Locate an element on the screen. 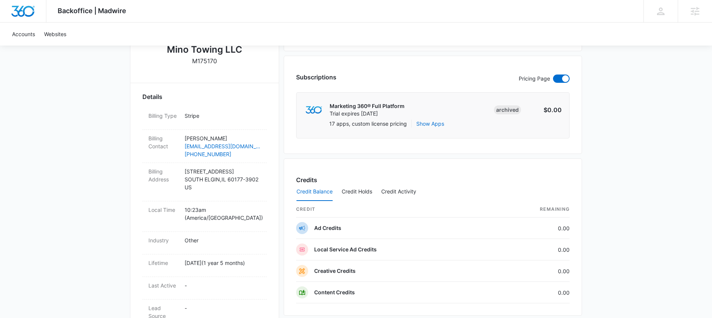 The width and height of the screenshot is (712, 318). a: Websites is located at coordinates (55, 34).